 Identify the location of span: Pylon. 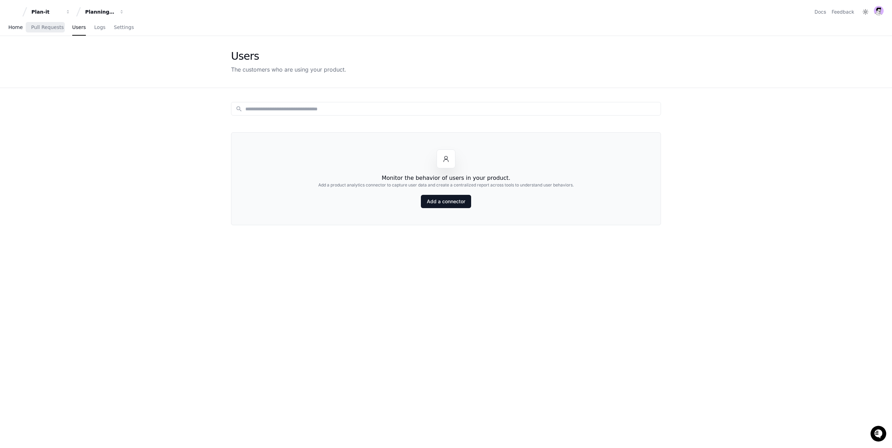
(77, 76).